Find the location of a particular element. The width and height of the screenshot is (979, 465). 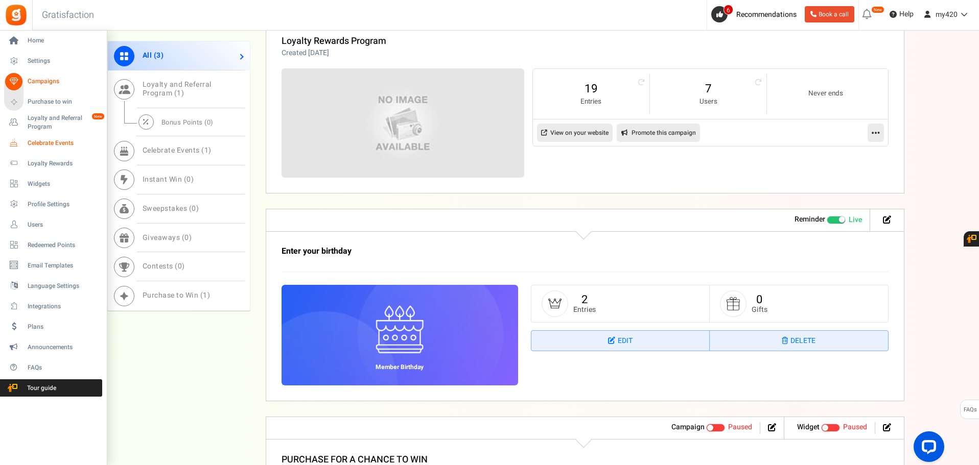

a: Purchase to win is located at coordinates (53, 102).